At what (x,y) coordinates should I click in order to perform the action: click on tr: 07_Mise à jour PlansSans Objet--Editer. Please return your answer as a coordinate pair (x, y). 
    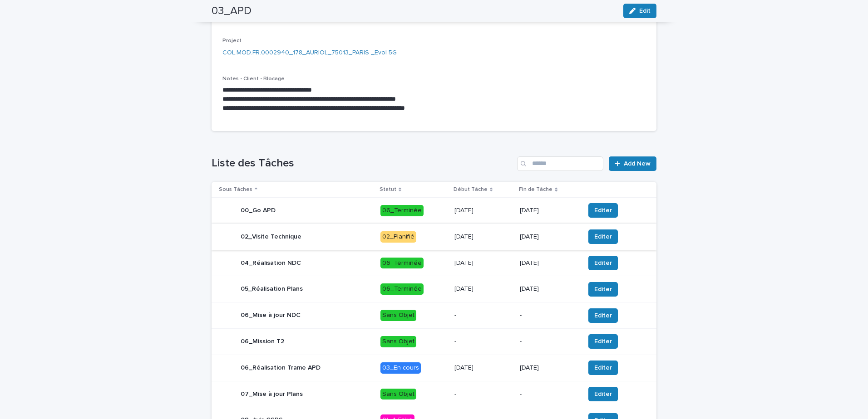
    Looking at the image, I should click on (434, 394).